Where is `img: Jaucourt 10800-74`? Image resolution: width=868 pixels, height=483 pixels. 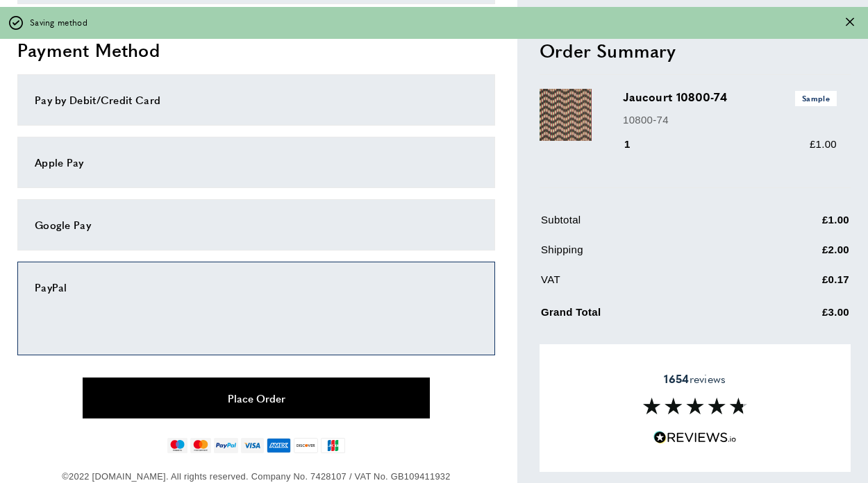
img: Jaucourt 10800-74 is located at coordinates (565, 115).